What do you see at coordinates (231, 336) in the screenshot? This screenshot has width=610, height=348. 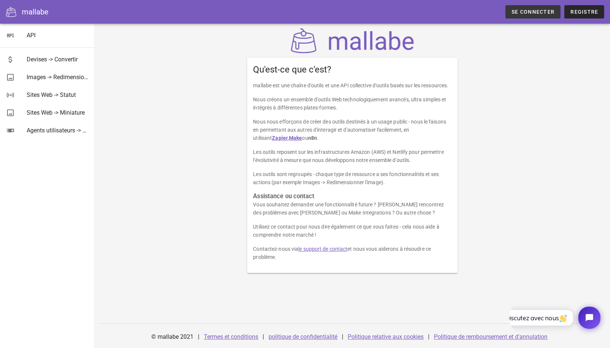 I see `a: Termes et conditions` at bounding box center [231, 336].